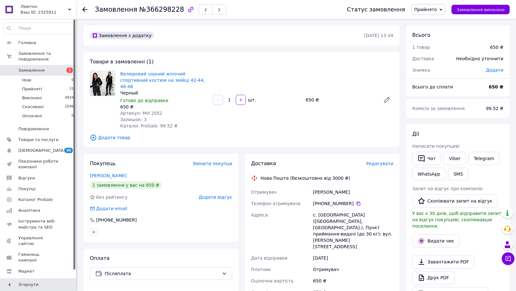 This screenshot has width=516, height=291. Describe the element at coordinates (481, 9) in the screenshot. I see `button: Замовлення виконано` at that location.